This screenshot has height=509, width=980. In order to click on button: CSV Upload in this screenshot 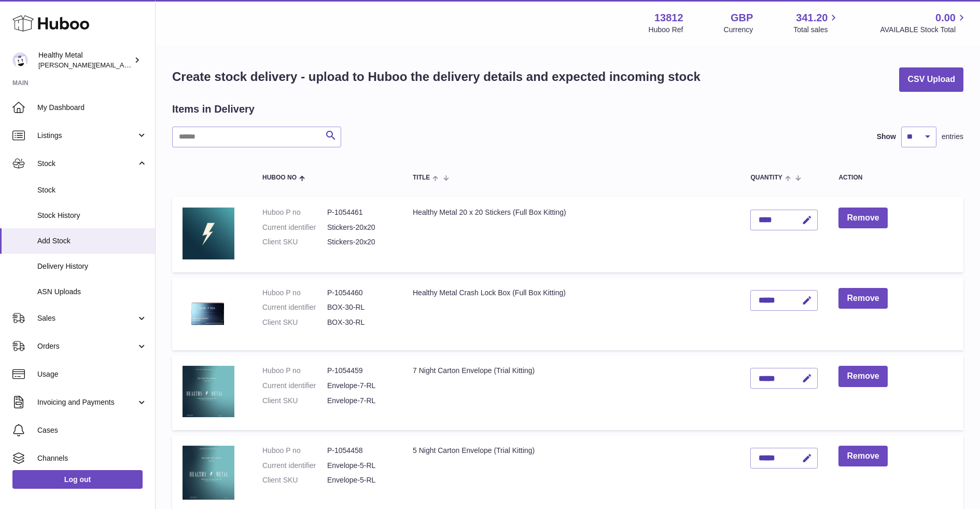, I will do `click(931, 80)`.